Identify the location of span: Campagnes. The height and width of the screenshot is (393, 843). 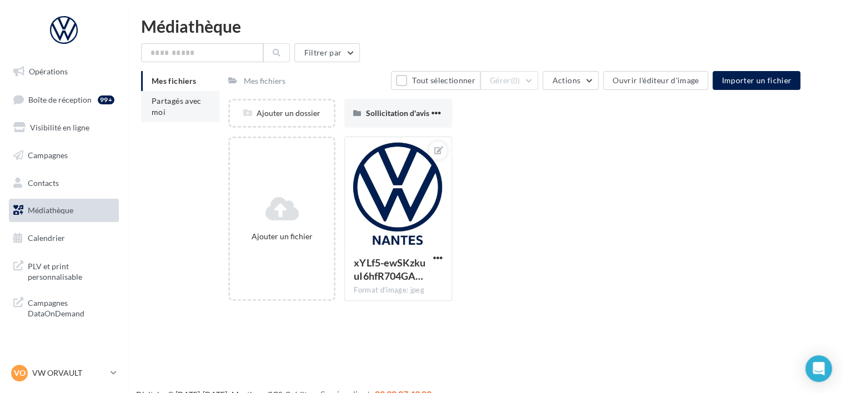
(48, 155).